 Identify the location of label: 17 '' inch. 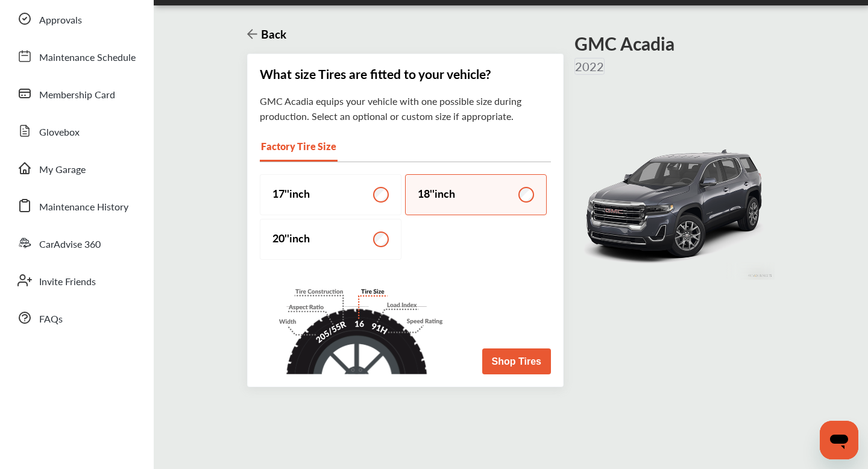
(330, 195).